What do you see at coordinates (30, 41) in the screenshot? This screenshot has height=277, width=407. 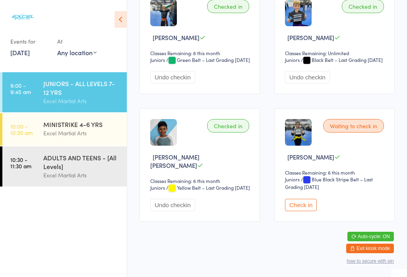 I see `div: Events for` at bounding box center [30, 41].